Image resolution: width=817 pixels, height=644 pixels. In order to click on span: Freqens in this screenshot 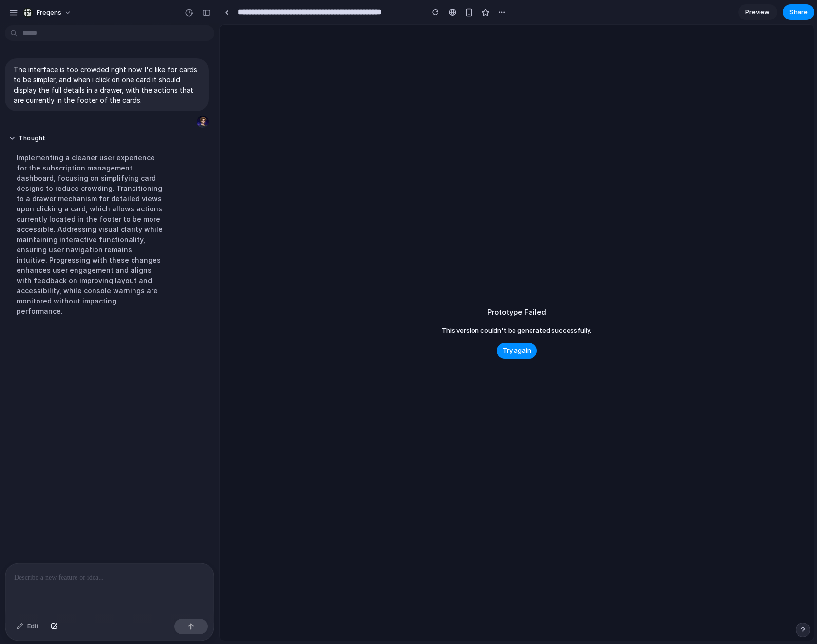, I will do `click(48, 13)`.